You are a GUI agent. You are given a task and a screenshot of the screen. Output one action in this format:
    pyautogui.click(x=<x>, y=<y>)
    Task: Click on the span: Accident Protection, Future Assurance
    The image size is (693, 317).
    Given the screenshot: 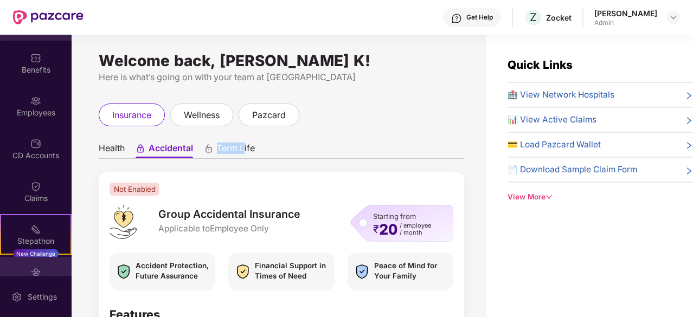 What is the action you would take?
    pyautogui.click(x=172, y=271)
    